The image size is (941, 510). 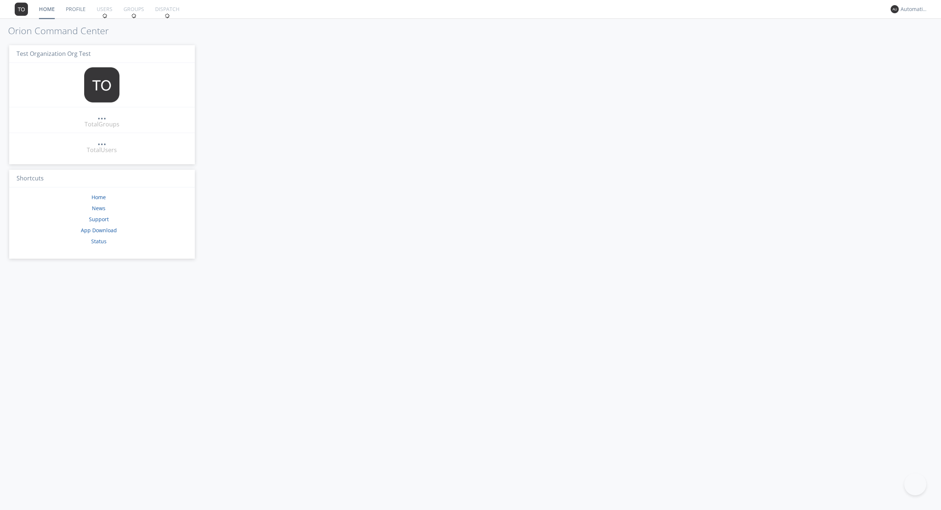 What do you see at coordinates (99, 219) in the screenshot?
I see `a: Support` at bounding box center [99, 219].